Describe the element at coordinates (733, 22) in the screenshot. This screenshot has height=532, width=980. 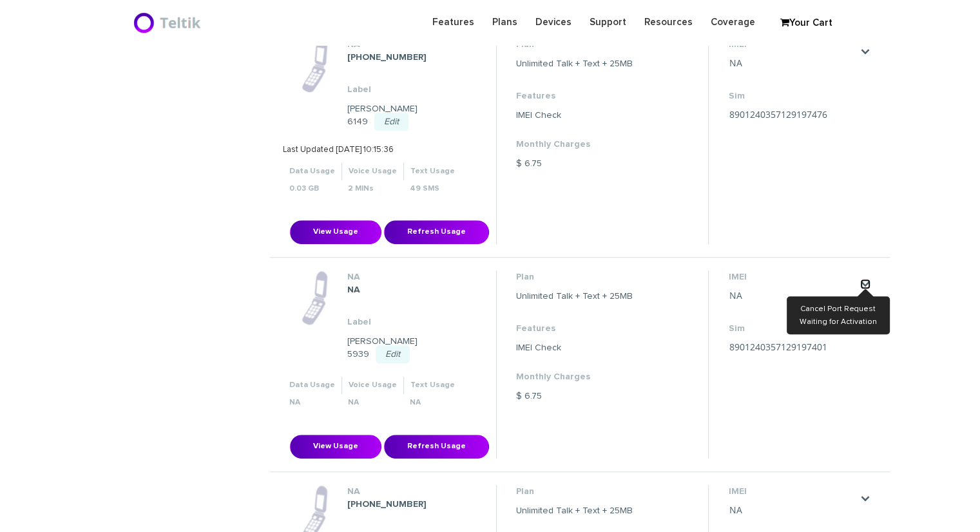
I see `a: Coverage` at that location.